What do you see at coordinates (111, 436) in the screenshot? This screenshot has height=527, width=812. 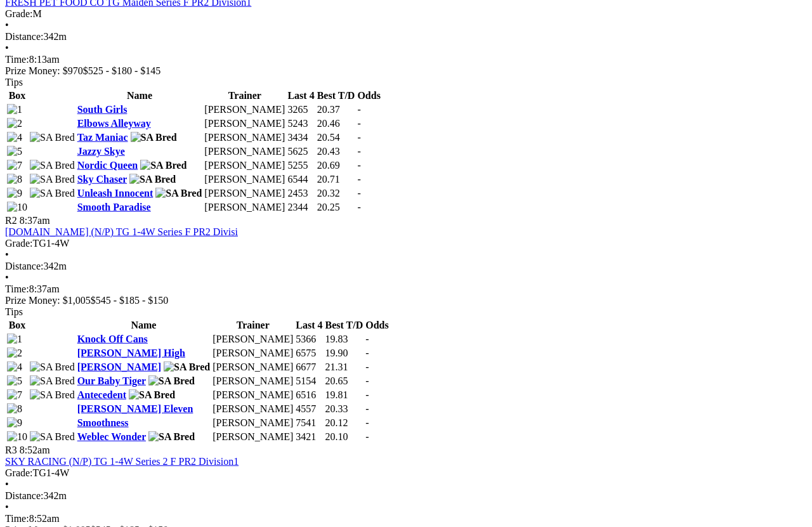 I see `a: Weblec Wonder` at bounding box center [111, 436].